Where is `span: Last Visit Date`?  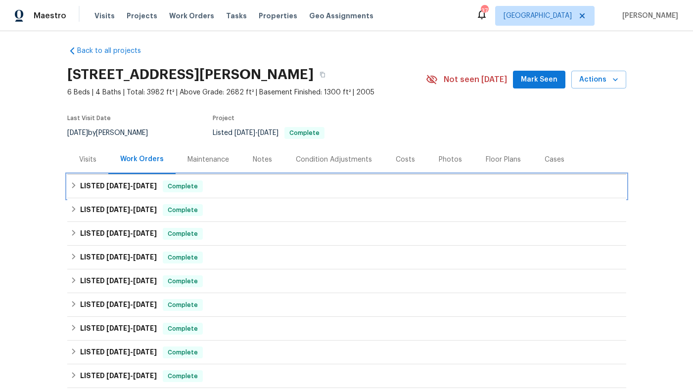
span: Last Visit Date is located at coordinates (89, 118).